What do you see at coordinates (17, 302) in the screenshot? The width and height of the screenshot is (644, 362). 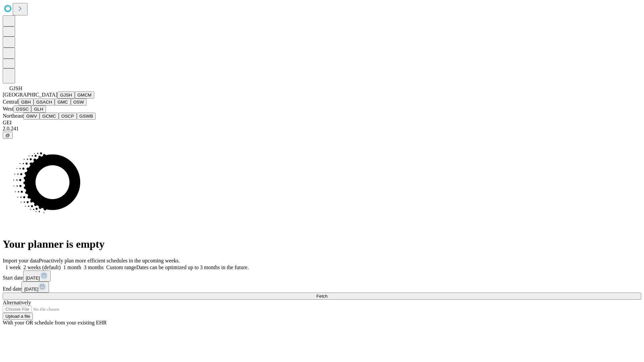 I see `span: Alternatively` at bounding box center [17, 302].